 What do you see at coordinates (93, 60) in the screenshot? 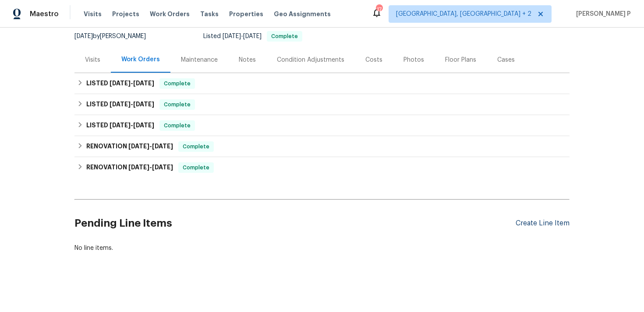
I see `div: Visits` at bounding box center [93, 60].